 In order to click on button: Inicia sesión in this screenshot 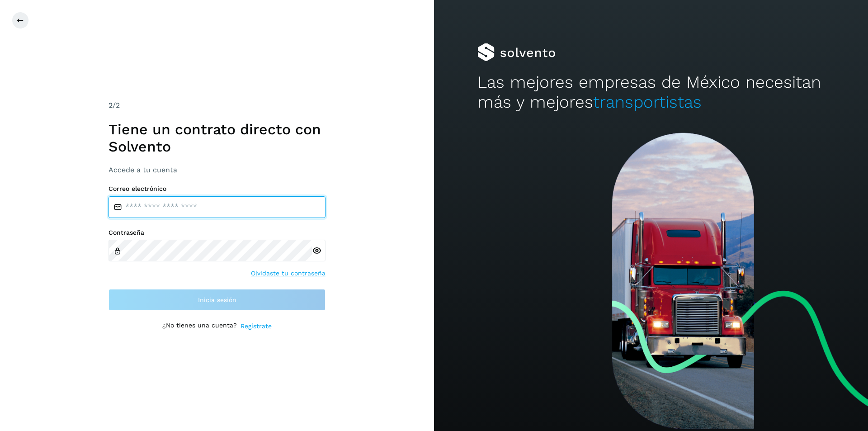, I will do `click(217, 300)`.